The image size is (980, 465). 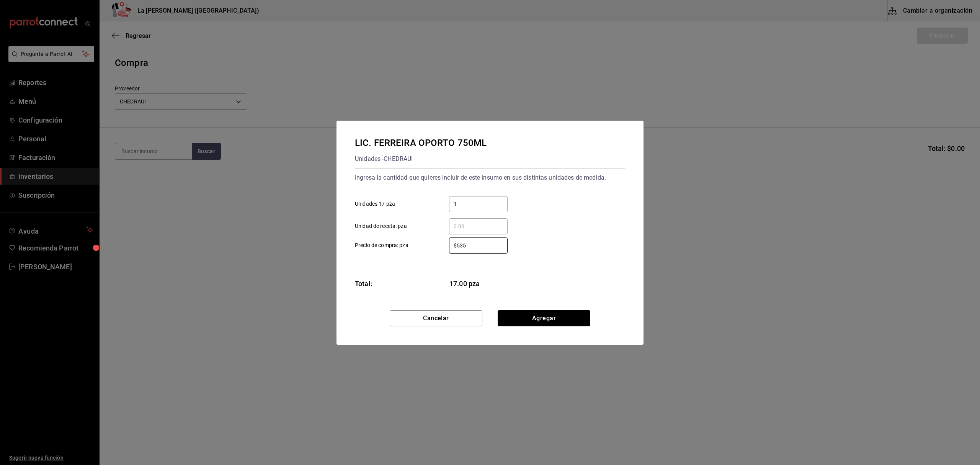 What do you see at coordinates (478, 245) in the screenshot?
I see `input: Precio de compra: pza` at bounding box center [478, 245].